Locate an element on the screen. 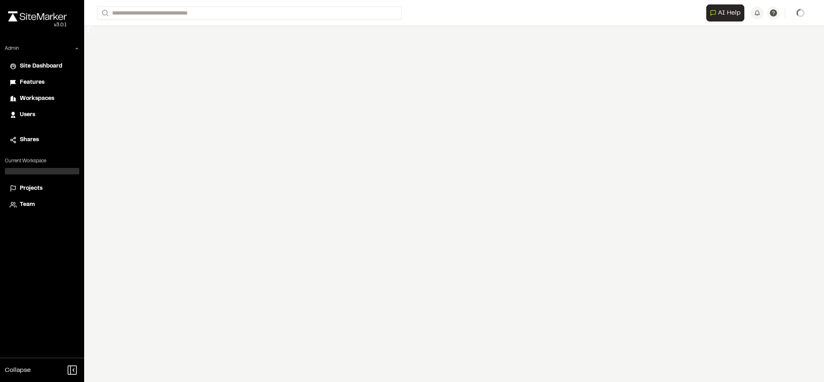  span: Site Dashboard is located at coordinates (41, 66).